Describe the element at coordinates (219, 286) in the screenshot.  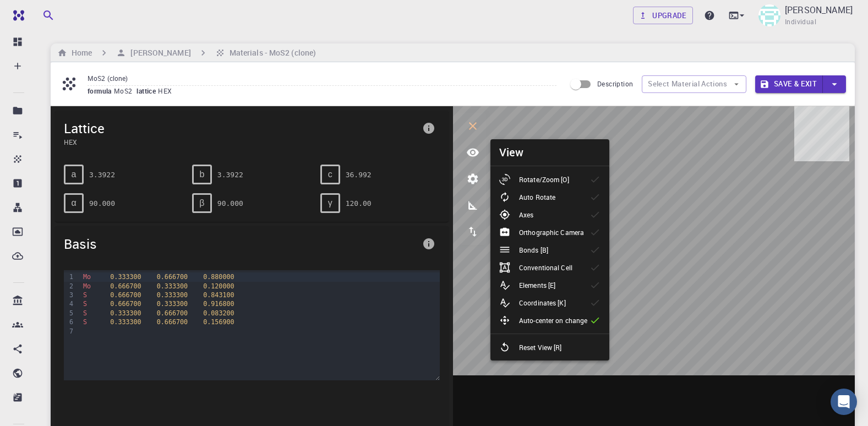
I see `span: 0.120000` at that location.